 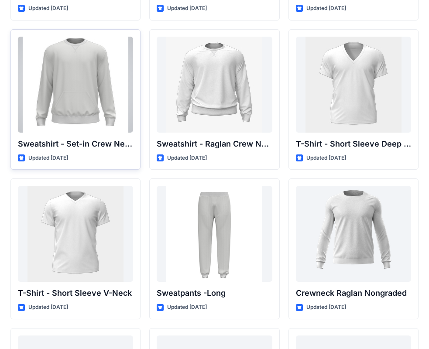 What do you see at coordinates (214, 293) in the screenshot?
I see `p: Sweatpants -Long` at bounding box center [214, 293].